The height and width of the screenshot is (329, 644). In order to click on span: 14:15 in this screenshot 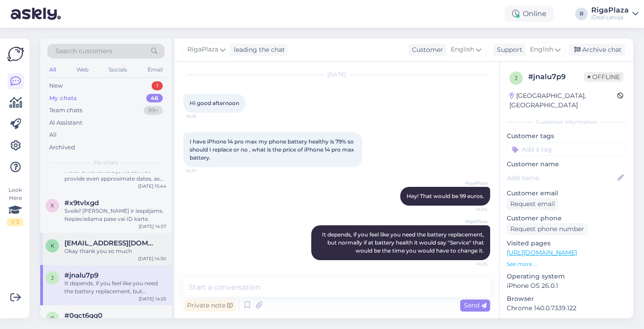, I will do `click(203, 116)`.